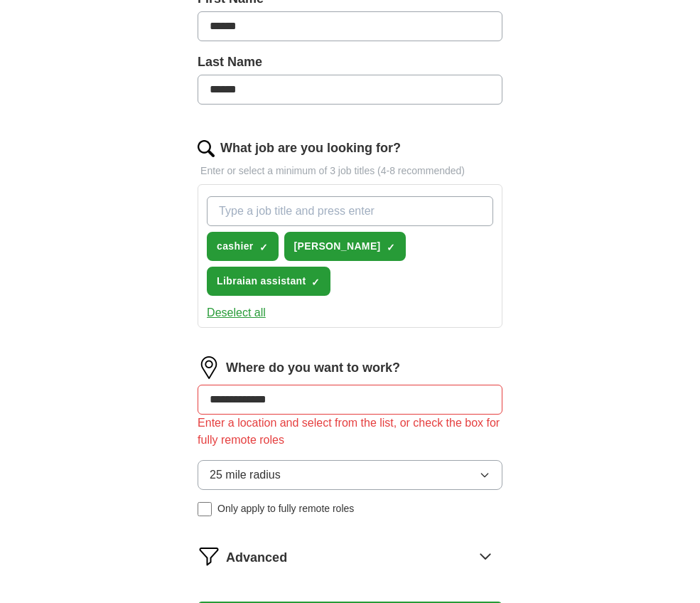  I want to click on img: filter, so click(209, 556).